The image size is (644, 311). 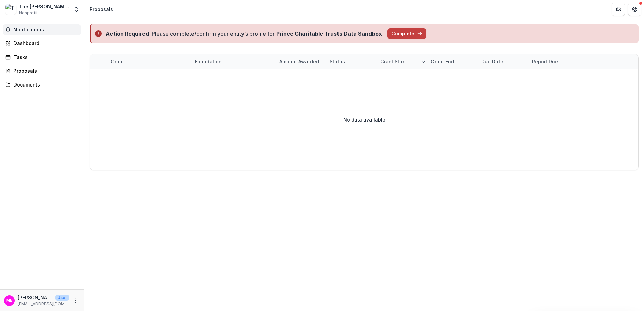 I want to click on svg: sorted descending, so click(x=423, y=62).